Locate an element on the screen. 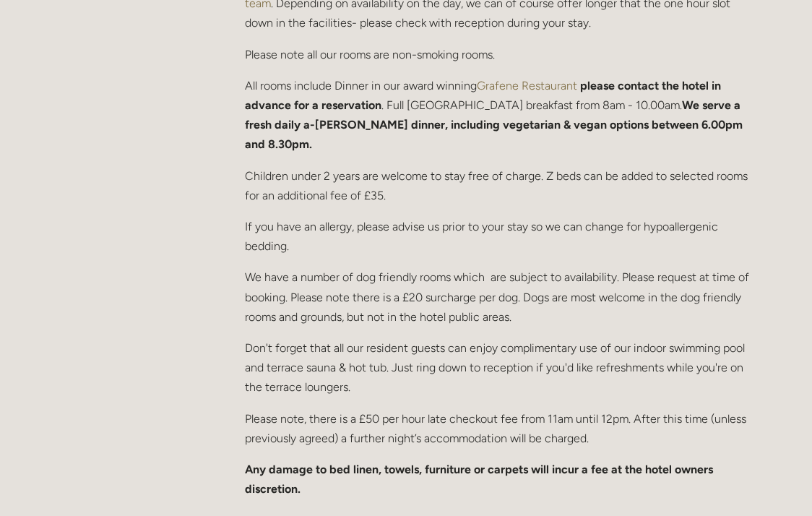 The image size is (812, 516). p: We have a number of dog friendly rooms which are subject to availability. Please request at time ... is located at coordinates (498, 297).